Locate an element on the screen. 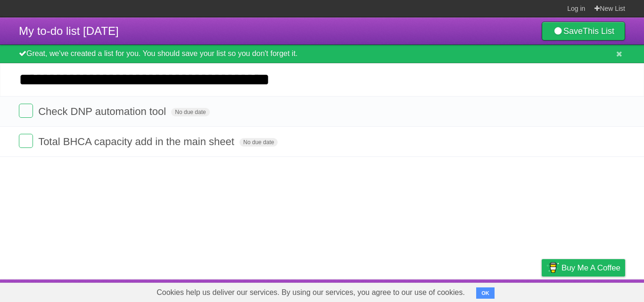  a: Suggest a feature is located at coordinates (595, 291).